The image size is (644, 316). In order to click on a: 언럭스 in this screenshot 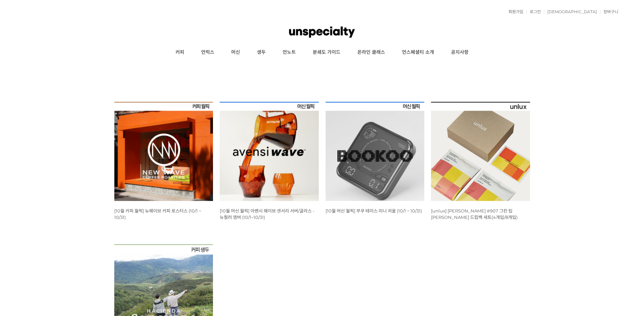, I will do `click(208, 52)`.